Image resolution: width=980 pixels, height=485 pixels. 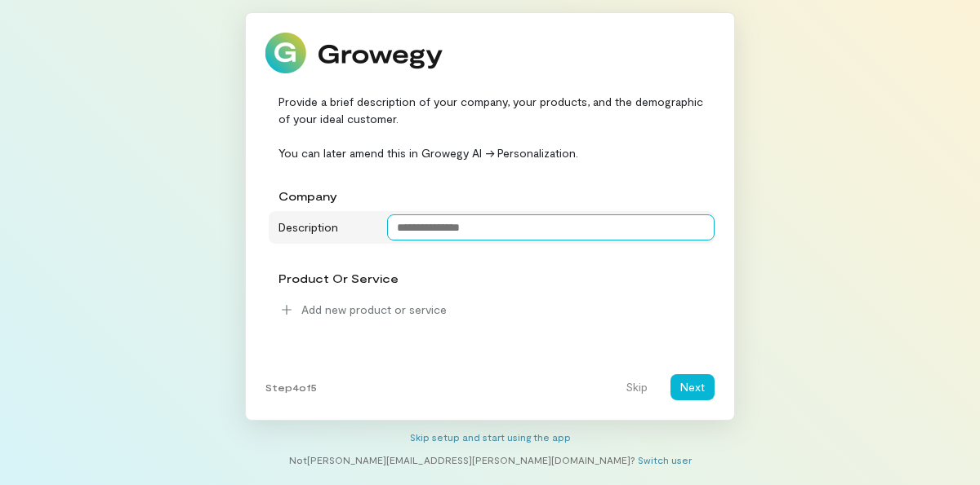 I want to click on div: Description, so click(x=324, y=225).